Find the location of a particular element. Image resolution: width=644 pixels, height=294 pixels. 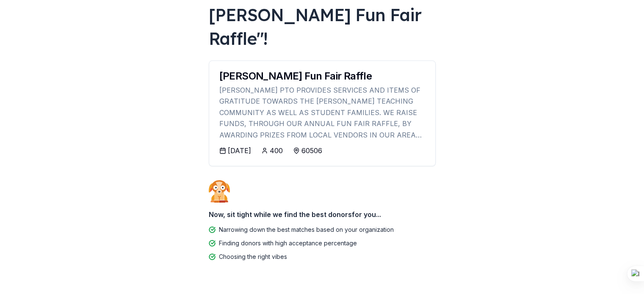

div: Choosing the right vibes is located at coordinates (253, 257).